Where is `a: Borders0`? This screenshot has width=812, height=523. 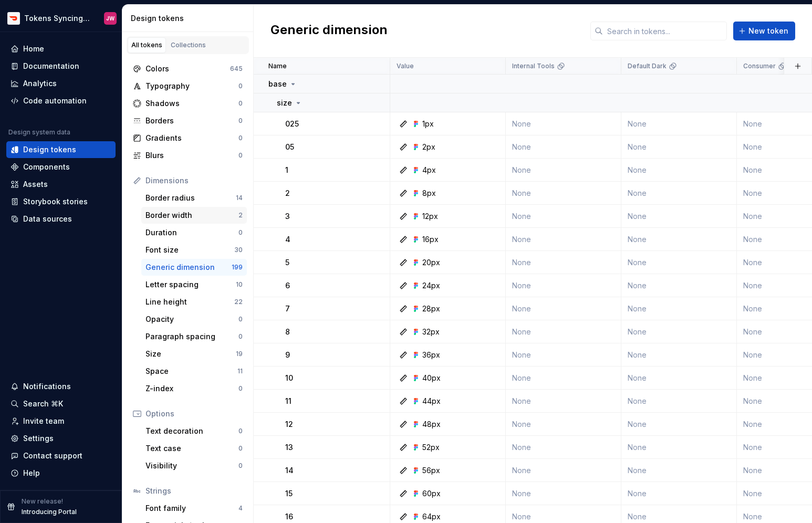 a: Borders0 is located at coordinates (187, 121).